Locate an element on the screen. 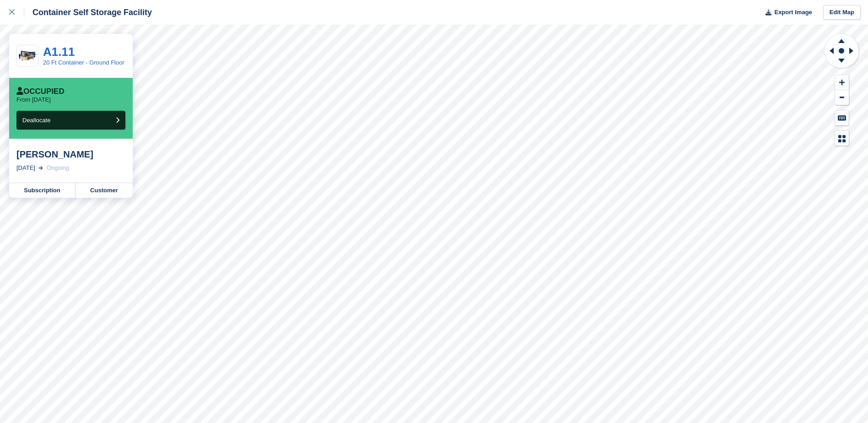  button: Map Legend is located at coordinates (842, 138).